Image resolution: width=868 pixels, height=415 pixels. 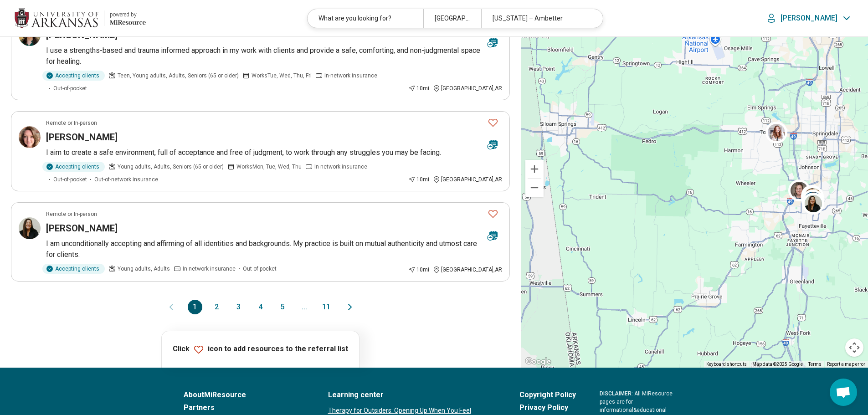 What do you see at coordinates (281, 75) in the screenshot?
I see `span: Works Tue, Wed, Thu, Fri` at bounding box center [281, 75].